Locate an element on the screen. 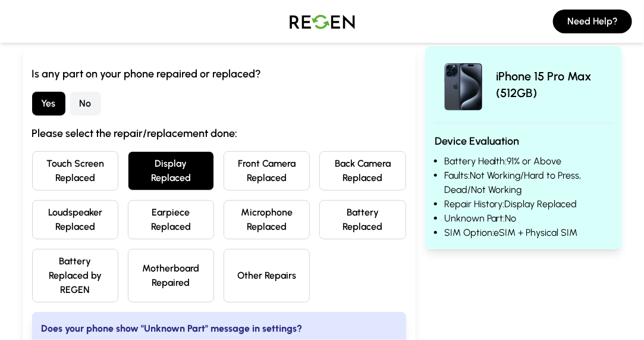  button: Battery Replaced is located at coordinates (362, 220).